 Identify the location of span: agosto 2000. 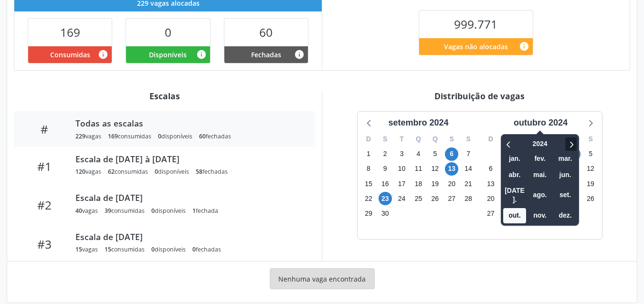
(540, 194).